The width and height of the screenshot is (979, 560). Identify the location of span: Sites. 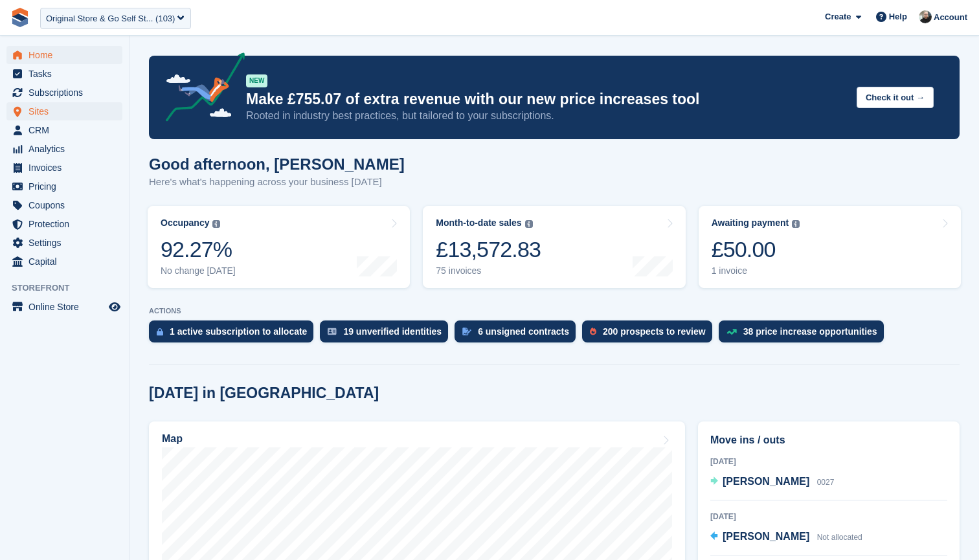
(68, 111).